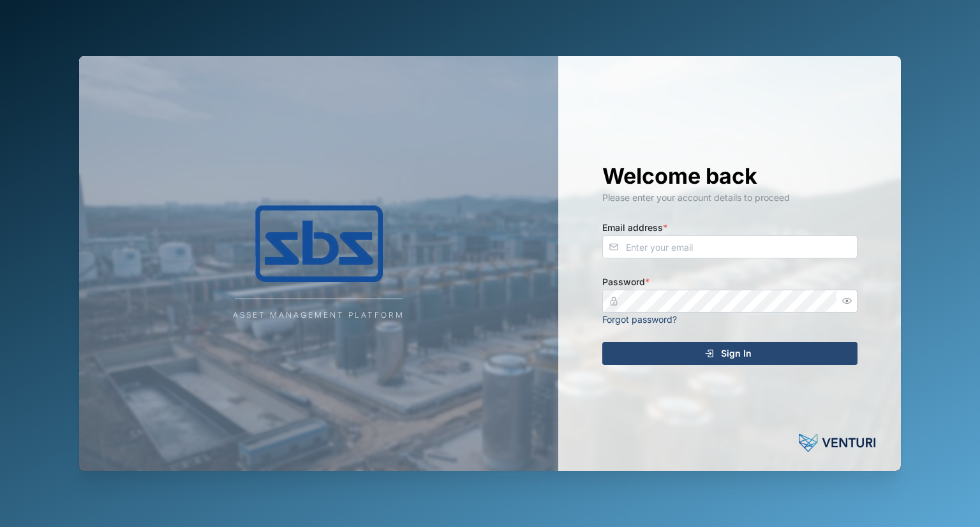 Image resolution: width=980 pixels, height=527 pixels. I want to click on img: Powered by: Venturi, so click(837, 443).